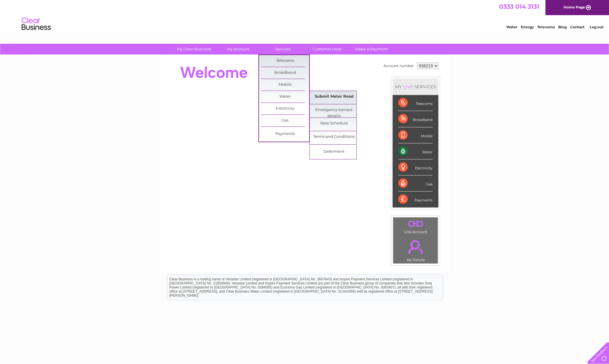 The height and width of the screenshot is (364, 609). Describe the element at coordinates (238, 49) in the screenshot. I see `a: My Account` at that location.